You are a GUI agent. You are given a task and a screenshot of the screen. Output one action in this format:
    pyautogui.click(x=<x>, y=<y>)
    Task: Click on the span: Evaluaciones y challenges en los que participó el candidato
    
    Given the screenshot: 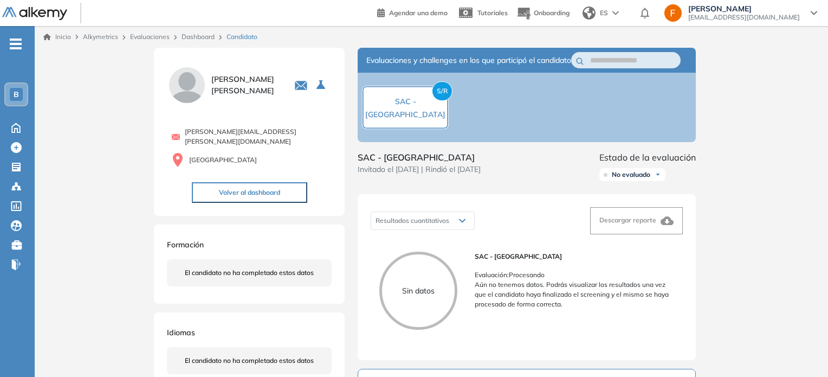 What is the action you would take?
    pyautogui.click(x=469, y=60)
    